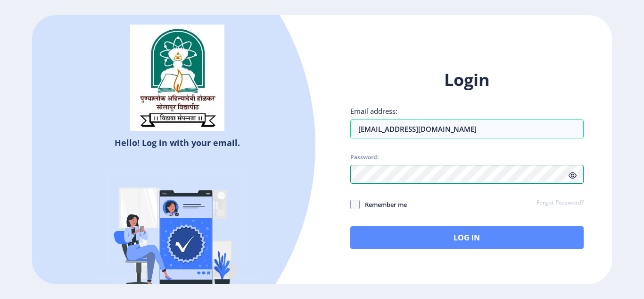 This screenshot has height=299, width=644. I want to click on a: Forgot Password?, so click(560, 203).